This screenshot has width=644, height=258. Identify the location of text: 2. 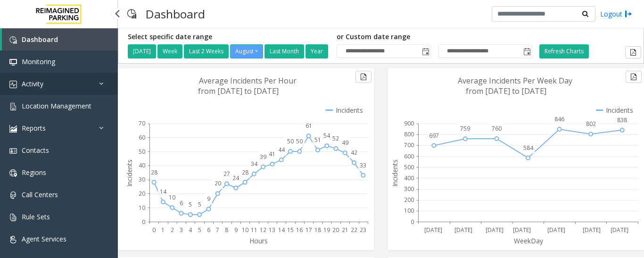
(172, 230).